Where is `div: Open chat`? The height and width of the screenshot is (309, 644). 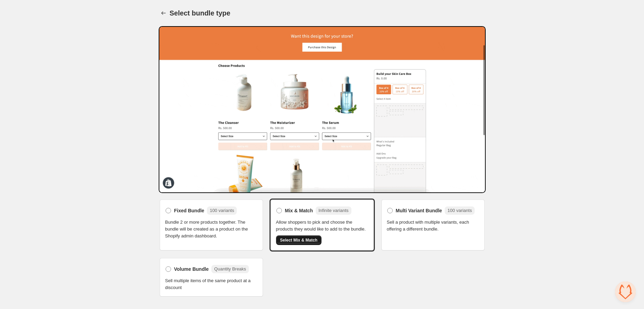 div: Open chat is located at coordinates (625, 292).